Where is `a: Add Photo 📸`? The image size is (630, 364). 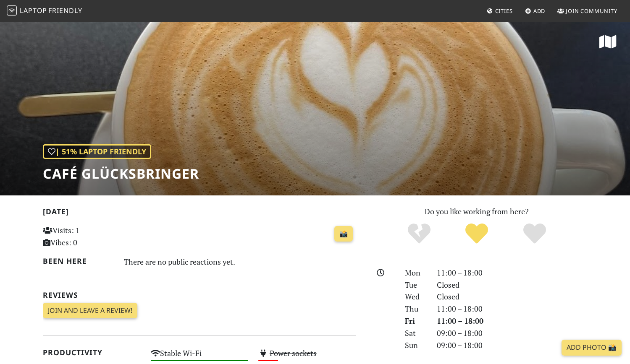
a: Add Photo 📸 is located at coordinates (591, 347).